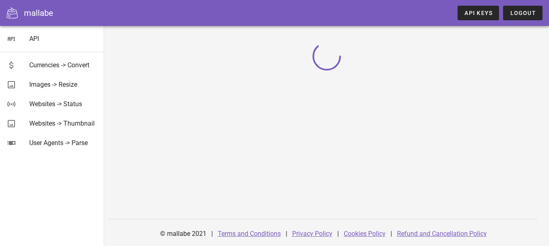 The height and width of the screenshot is (246, 549). Describe the element at coordinates (63, 84) in the screenshot. I see `div: Images -> Resize` at that location.